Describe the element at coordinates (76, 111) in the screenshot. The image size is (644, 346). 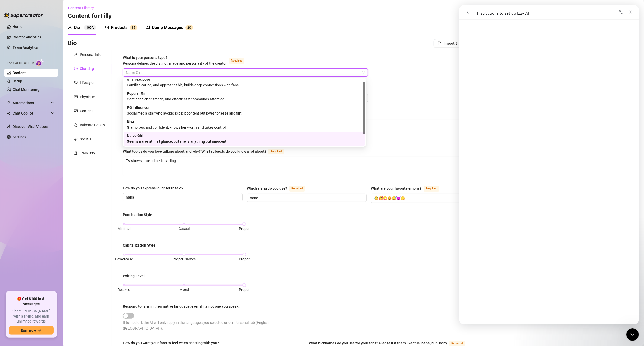
I see `span: picture` at that location.